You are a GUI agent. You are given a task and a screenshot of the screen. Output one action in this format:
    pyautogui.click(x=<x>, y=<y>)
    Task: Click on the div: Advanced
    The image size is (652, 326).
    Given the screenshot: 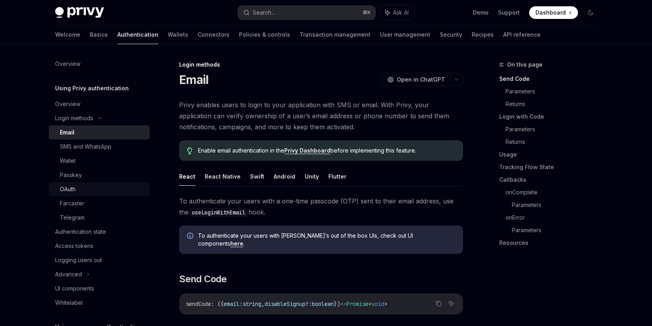 What is the action you would take?
    pyautogui.click(x=69, y=274)
    